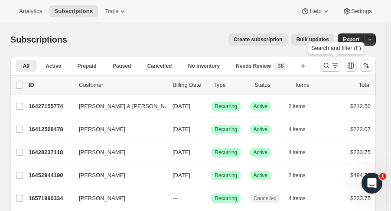 This screenshot has width=391, height=211. Describe the element at coordinates (271, 85) in the screenshot. I see `p: Status` at that location.